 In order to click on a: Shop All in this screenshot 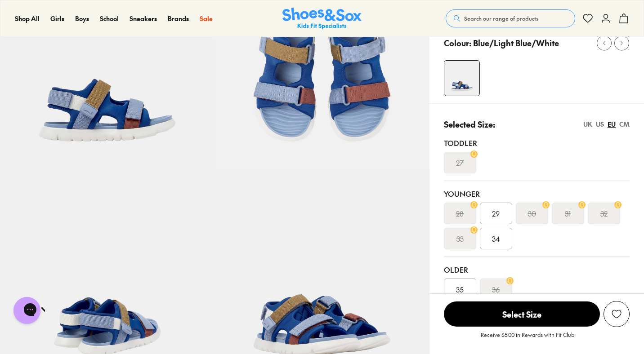, I will do `click(27, 19)`.